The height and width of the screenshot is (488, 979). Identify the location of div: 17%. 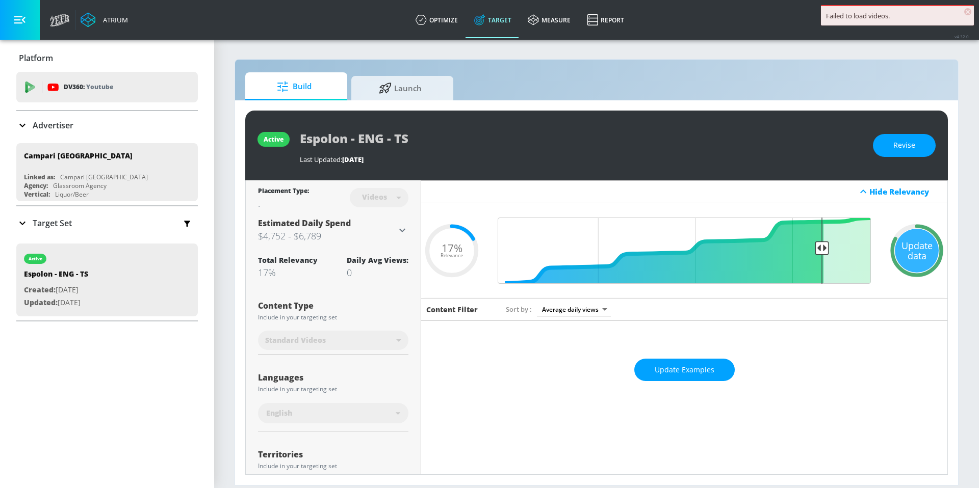
(288, 273).